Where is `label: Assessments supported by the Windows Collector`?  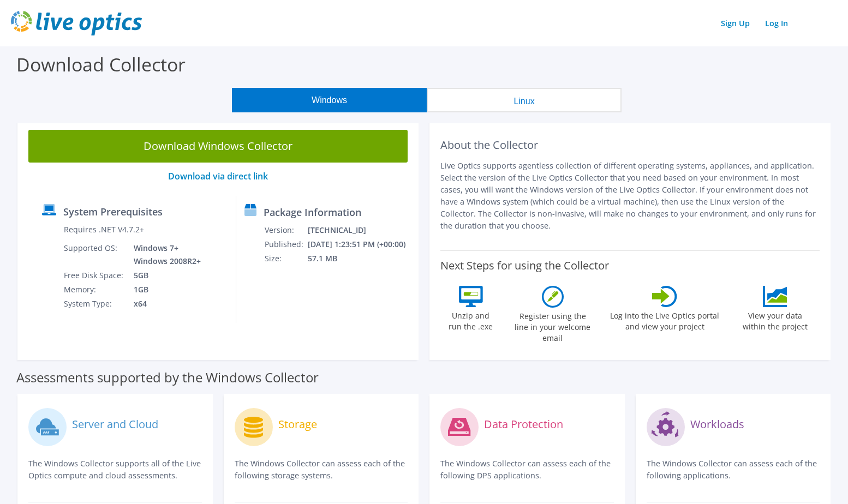 label: Assessments supported by the Windows Collector is located at coordinates (168, 378).